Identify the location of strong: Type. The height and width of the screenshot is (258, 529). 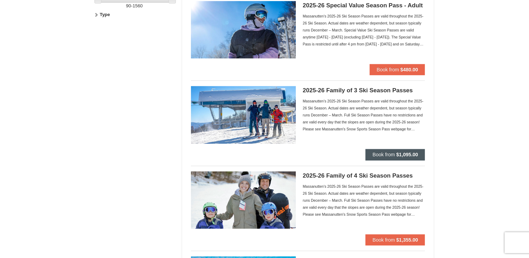
(104, 14).